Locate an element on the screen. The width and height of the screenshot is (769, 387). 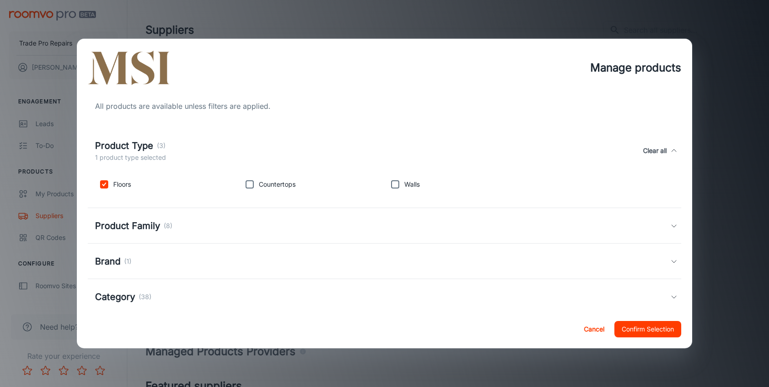
h5: Product Type is located at coordinates (124, 146).